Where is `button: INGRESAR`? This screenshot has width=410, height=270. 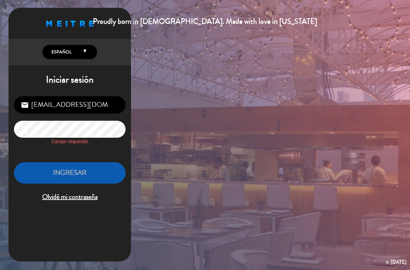 button: INGRESAR is located at coordinates (70, 173).